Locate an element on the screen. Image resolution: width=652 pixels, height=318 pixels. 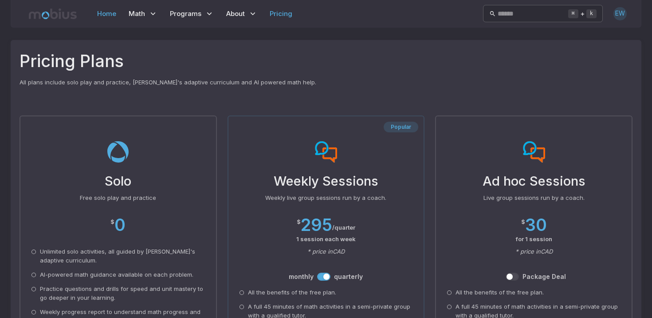
span: Popular is located at coordinates (401, 127).